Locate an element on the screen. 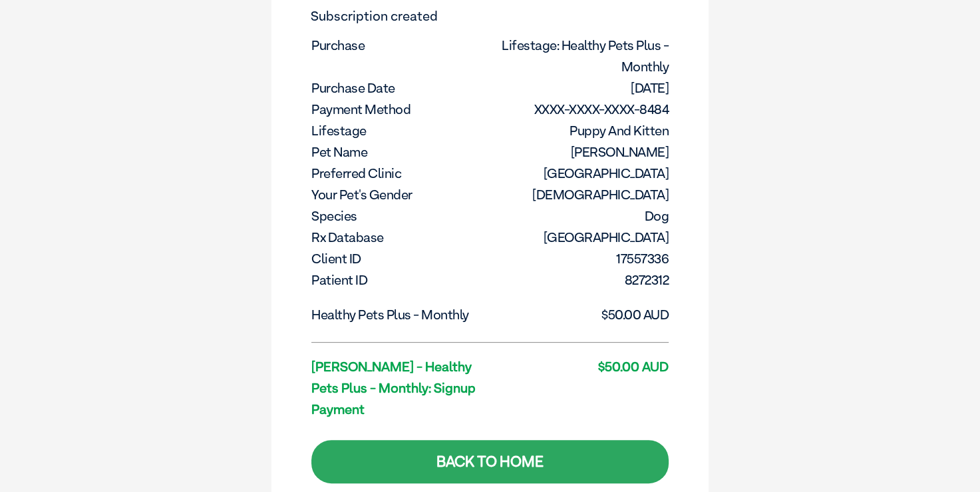  dd: Lifestage: Healthy Pets Plus - Monthly is located at coordinates (580, 56).